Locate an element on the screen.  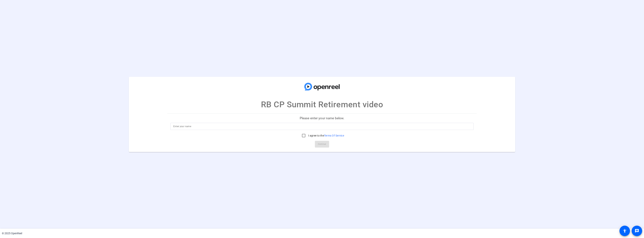
p: RB CP Summit Retirement video is located at coordinates (322, 105).